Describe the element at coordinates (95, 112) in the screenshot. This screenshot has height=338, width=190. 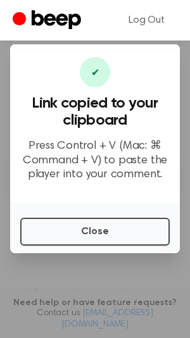
I see `h3: Link copied to your clipboard` at that location.